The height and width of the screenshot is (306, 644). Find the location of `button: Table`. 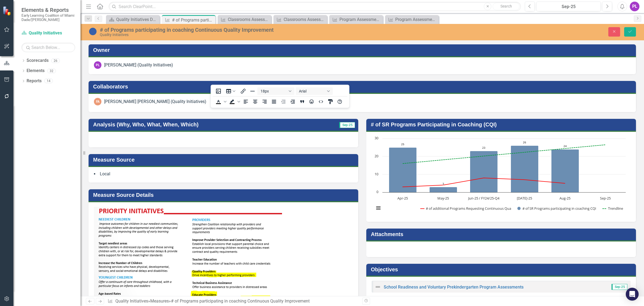

button: Table is located at coordinates (230, 91).